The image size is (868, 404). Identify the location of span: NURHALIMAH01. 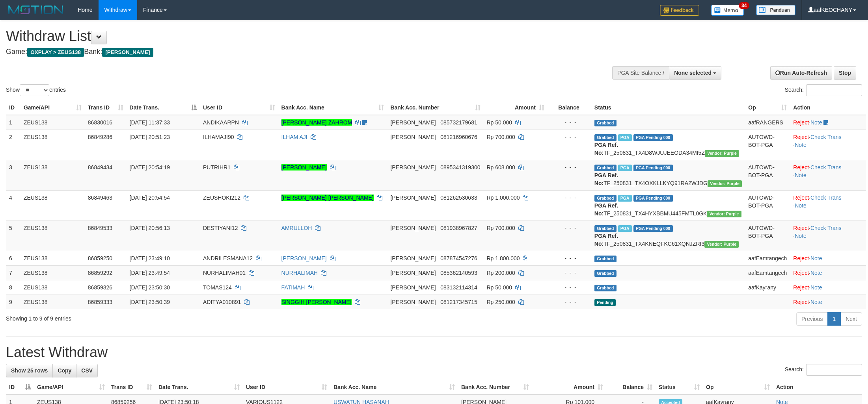
(224, 273).